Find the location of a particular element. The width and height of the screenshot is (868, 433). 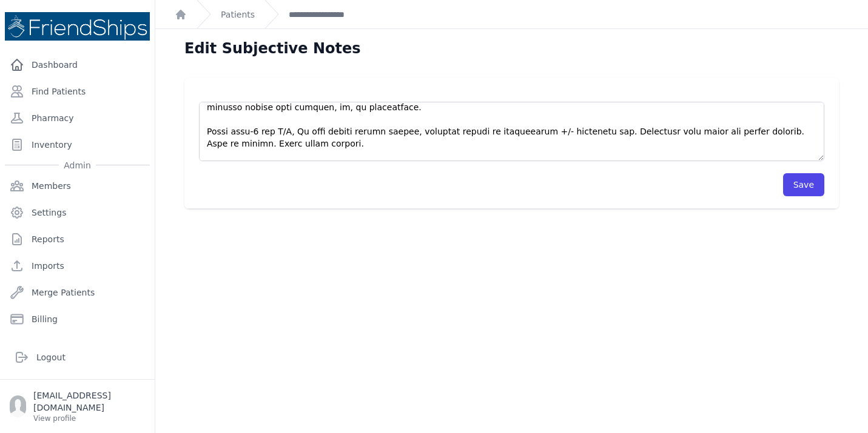

a: Logout is located at coordinates (77, 358).